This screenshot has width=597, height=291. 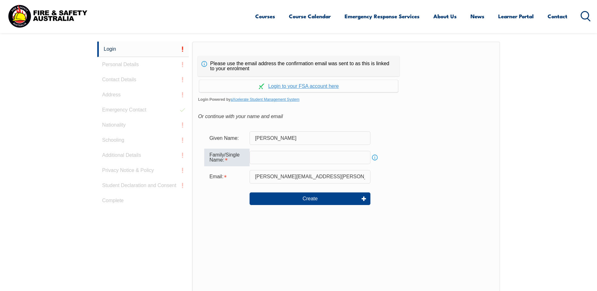 I want to click on a: Contact, so click(x=557, y=16).